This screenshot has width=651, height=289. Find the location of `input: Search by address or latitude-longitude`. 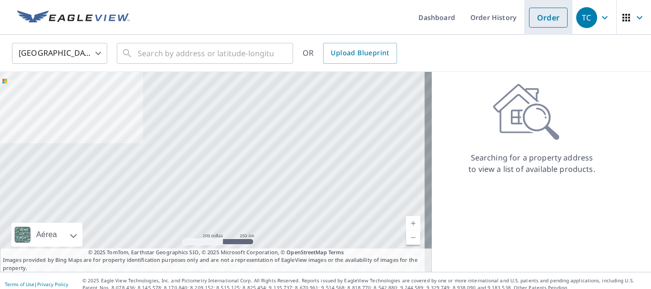

input: Search by address or latitude-longitude is located at coordinates (206, 53).